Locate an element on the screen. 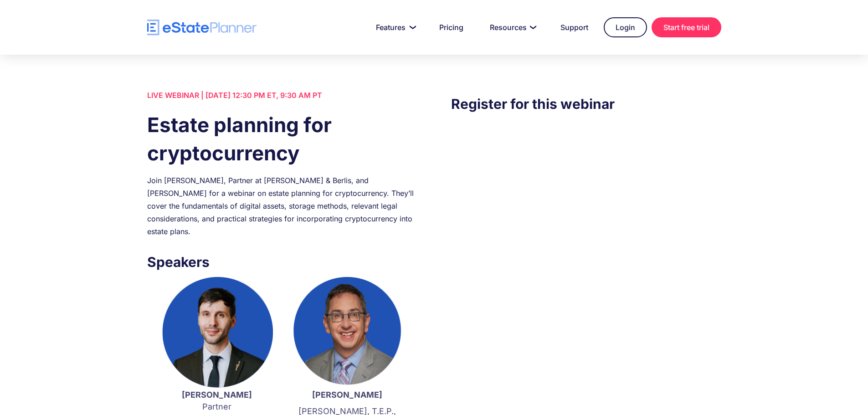 The width and height of the screenshot is (868, 415). a: Features is located at coordinates (394, 27).